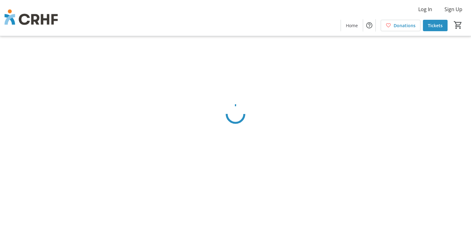  What do you see at coordinates (401, 25) in the screenshot?
I see `a: Donations` at bounding box center [401, 25].